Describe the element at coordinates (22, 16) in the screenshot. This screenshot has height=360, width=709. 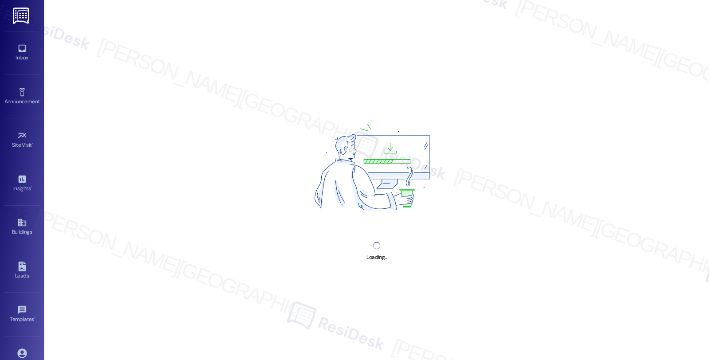
I see `img: ResiDesk Logo` at that location.